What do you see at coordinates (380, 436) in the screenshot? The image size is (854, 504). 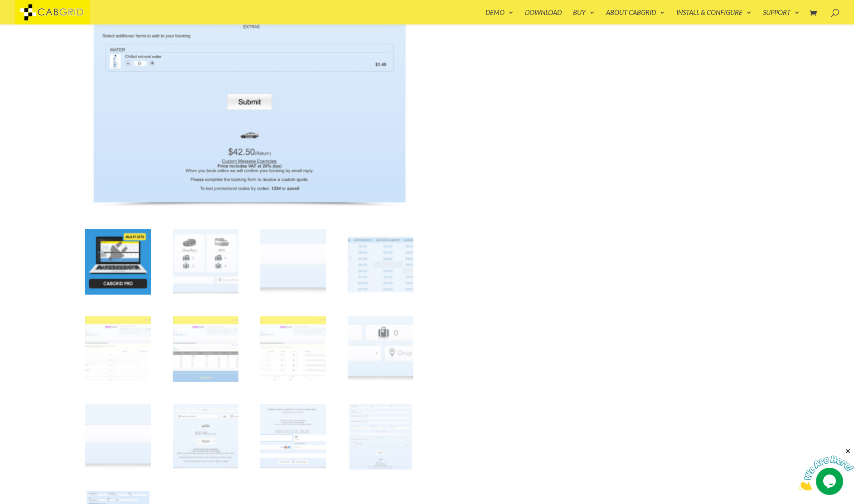 I see `img: CabGrid Pro - Multi Site (1 year support & updates) - Image 12` at bounding box center [380, 436].